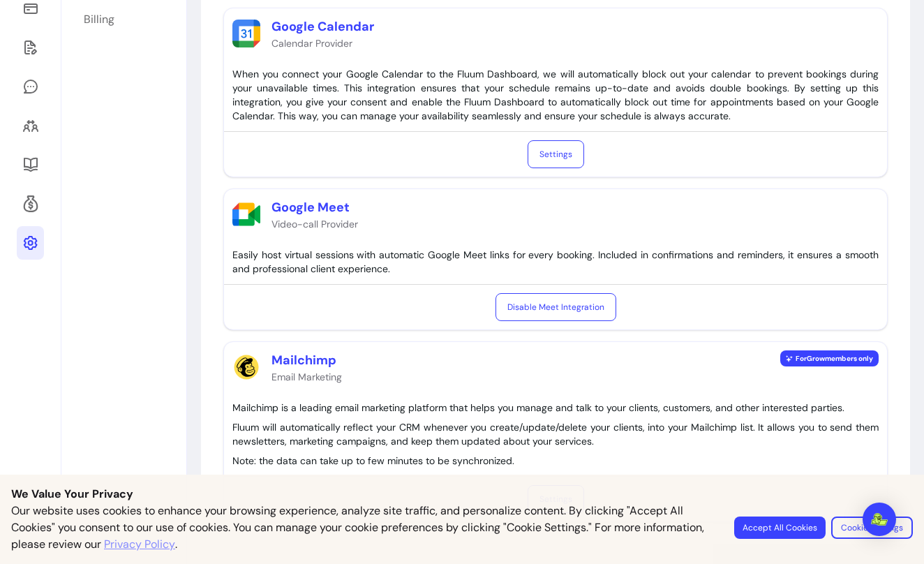  Describe the element at coordinates (556, 435) in the screenshot. I see `p: Fluum will automatically reflect your CRM whenever you create/update/delete your clients, into yo...` at that location.